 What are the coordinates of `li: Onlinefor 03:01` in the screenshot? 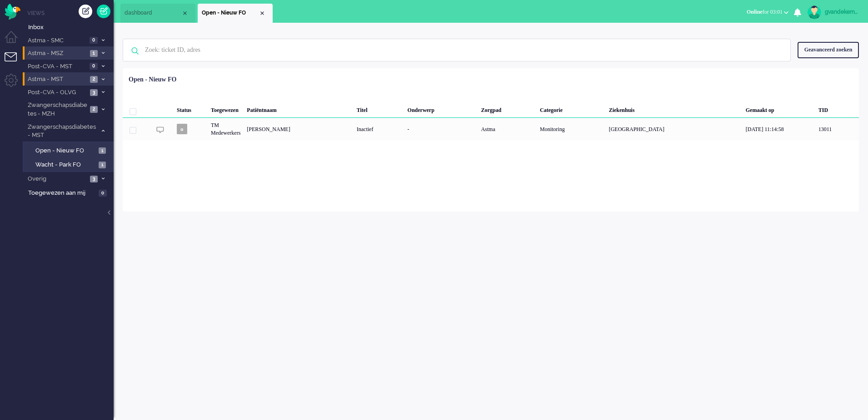 It's located at (768, 13).